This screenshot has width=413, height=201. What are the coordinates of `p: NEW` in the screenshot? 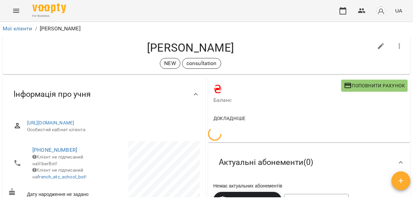 It's located at (170, 63).